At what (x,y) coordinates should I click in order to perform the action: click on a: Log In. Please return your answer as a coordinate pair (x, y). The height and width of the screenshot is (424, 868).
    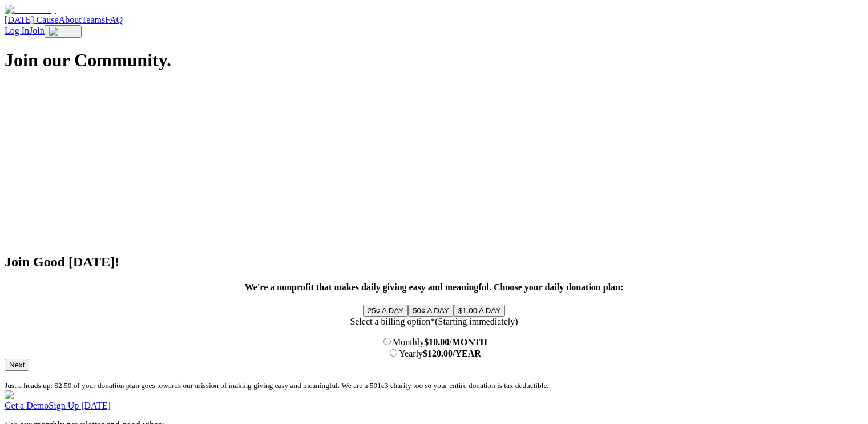
    Looking at the image, I should click on (16, 30).